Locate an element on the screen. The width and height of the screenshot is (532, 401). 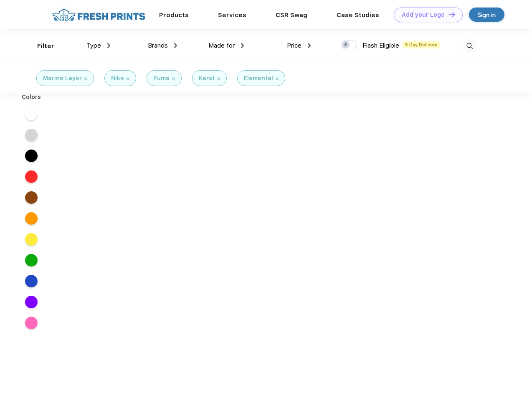
img: desktop_search.svg is located at coordinates (469, 46).